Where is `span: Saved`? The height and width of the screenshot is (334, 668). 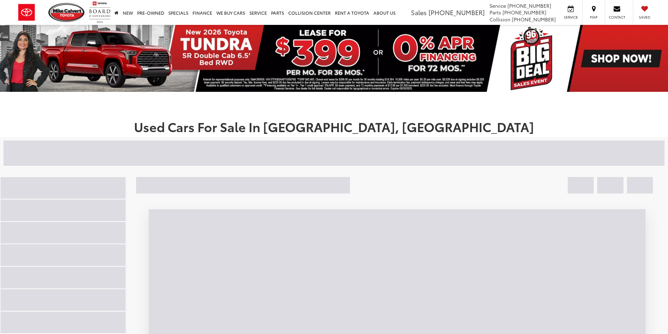 span: Saved is located at coordinates (644, 17).